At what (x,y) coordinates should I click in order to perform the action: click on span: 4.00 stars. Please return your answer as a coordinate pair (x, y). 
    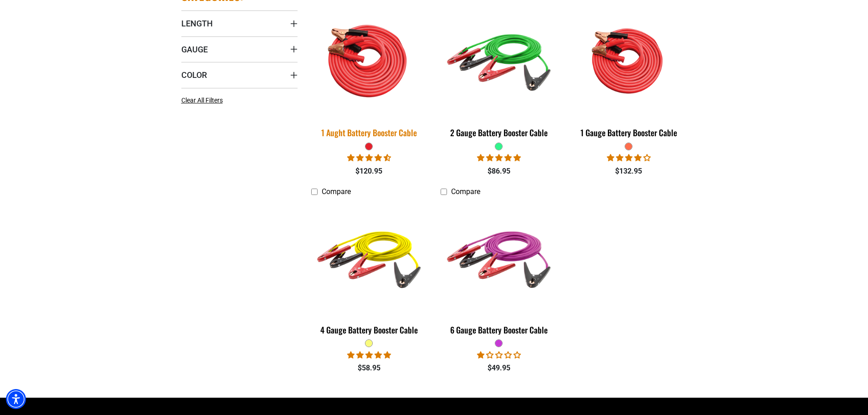
    Looking at the image, I should click on (629, 158).